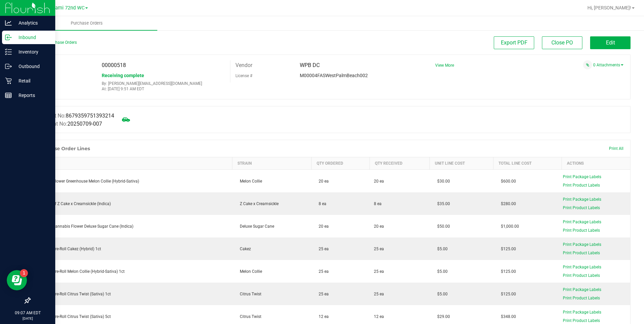  Describe the element at coordinates (28, 312) in the screenshot. I see `p: 09:07 AM EDT` at that location.